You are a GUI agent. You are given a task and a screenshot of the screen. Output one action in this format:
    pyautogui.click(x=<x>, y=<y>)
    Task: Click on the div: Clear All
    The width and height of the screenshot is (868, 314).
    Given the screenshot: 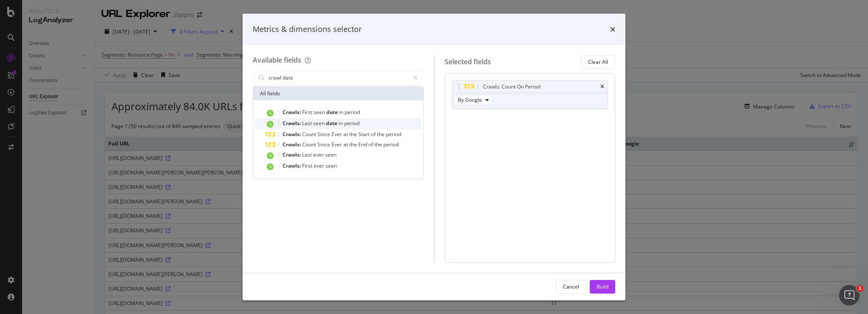 What is the action you would take?
    pyautogui.click(x=598, y=62)
    